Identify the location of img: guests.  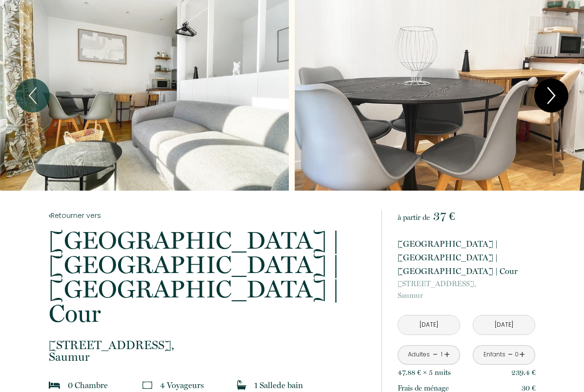
(148, 385).